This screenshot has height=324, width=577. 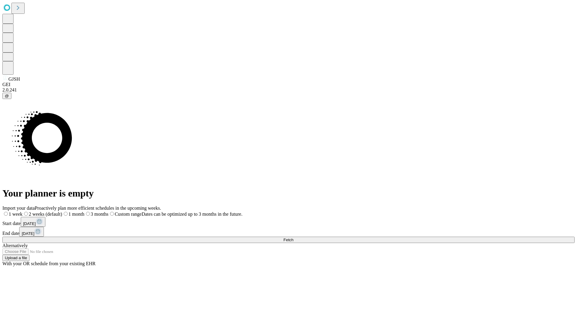 What do you see at coordinates (45, 214) in the screenshot?
I see `span: 2 weeks (default)` at bounding box center [45, 214].